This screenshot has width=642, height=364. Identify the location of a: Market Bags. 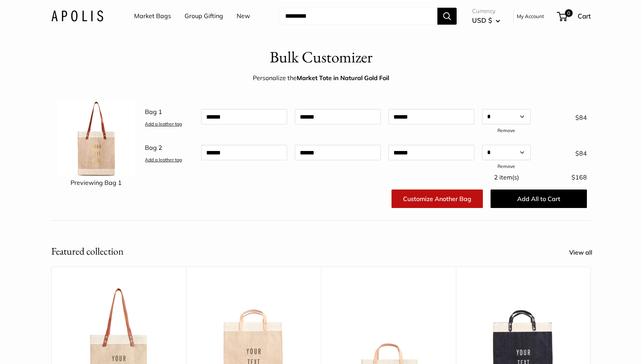
(152, 16).